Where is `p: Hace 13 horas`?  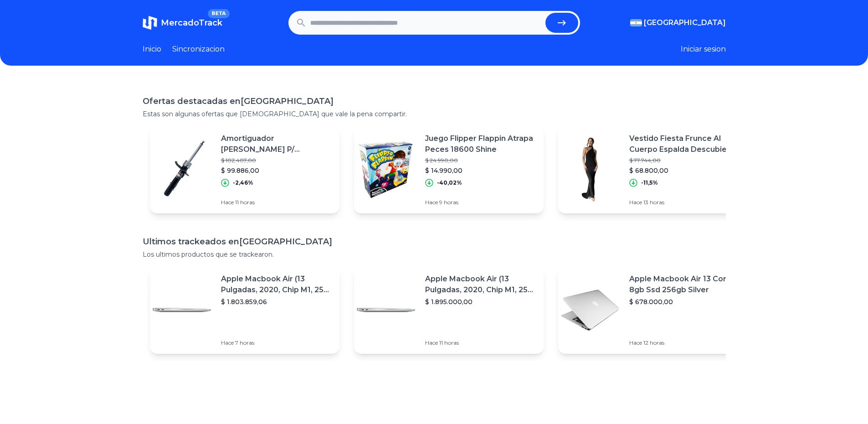 p: Hace 13 horas is located at coordinates (685, 203).